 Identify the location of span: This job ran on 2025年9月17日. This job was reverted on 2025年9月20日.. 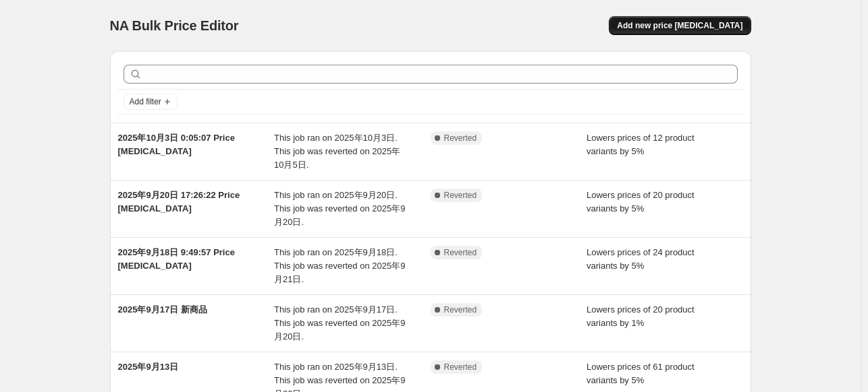
(339, 323).